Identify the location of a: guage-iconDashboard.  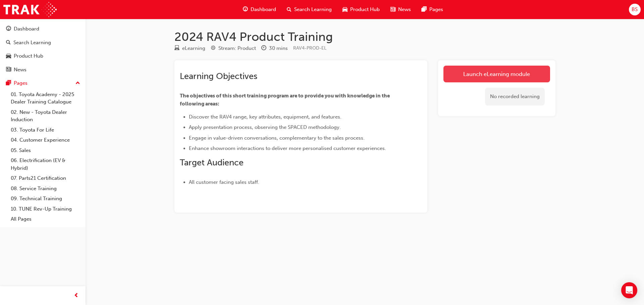
(259, 9).